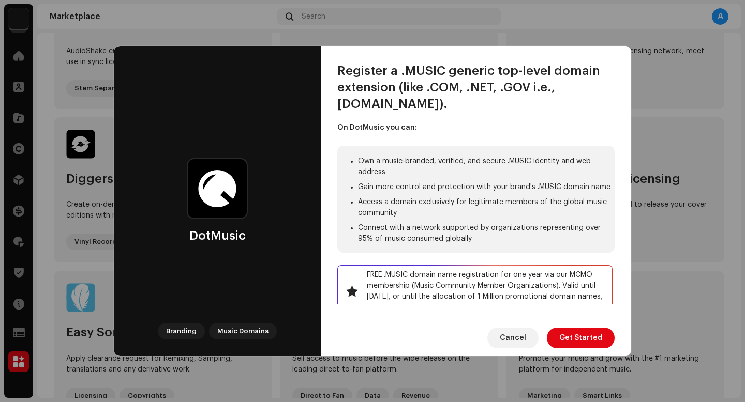  Describe the element at coordinates (486, 234) in the screenshot. I see `li: Connect with a network supported by organizations representing over 95% of music consumed globally` at that location.